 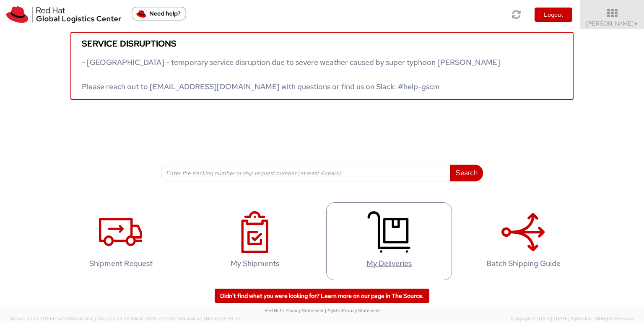 I want to click on h4: My Deliveries, so click(x=389, y=264).